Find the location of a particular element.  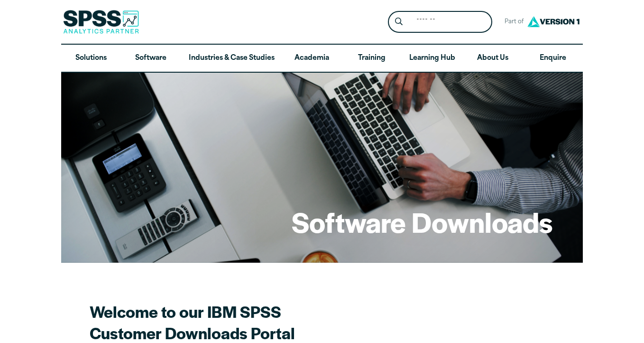

a: Learning Hub is located at coordinates (432, 58).